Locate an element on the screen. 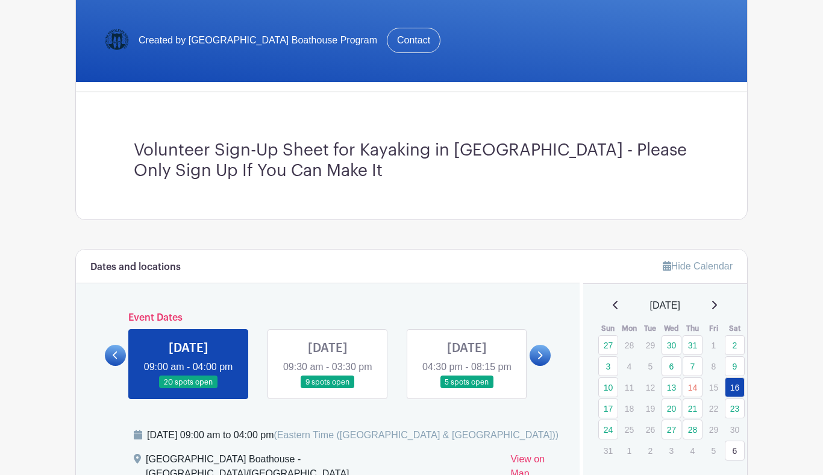 The image size is (823, 475). th: Fri is located at coordinates (713, 328).